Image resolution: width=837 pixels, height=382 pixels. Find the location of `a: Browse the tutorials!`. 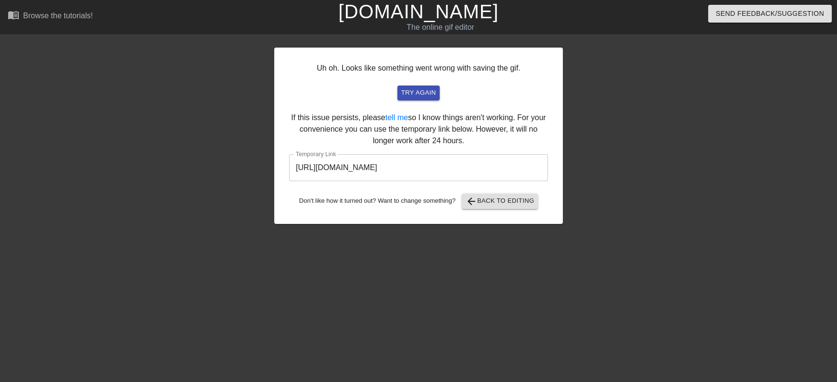

a: Browse the tutorials! is located at coordinates (50, 16).